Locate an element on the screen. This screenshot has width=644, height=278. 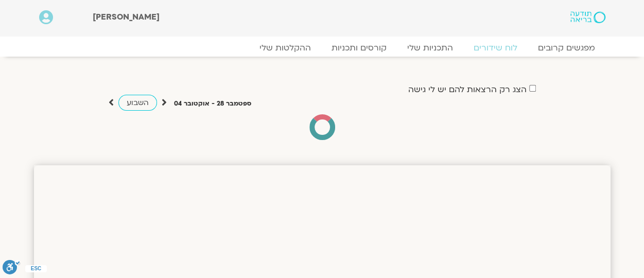
nav: Menu is located at coordinates (323, 48).